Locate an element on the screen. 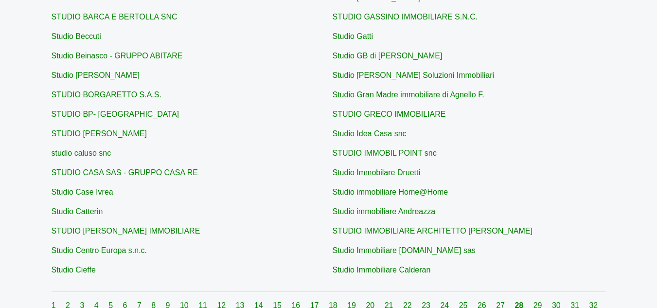 Image resolution: width=657 pixels, height=308 pixels. a: STUDIO GRECO IMMOBILIARE is located at coordinates (389, 114).